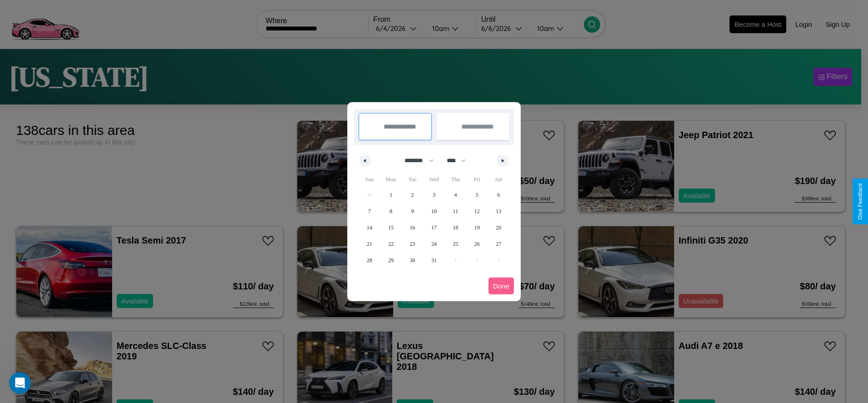  I want to click on button: 13, so click(498, 211).